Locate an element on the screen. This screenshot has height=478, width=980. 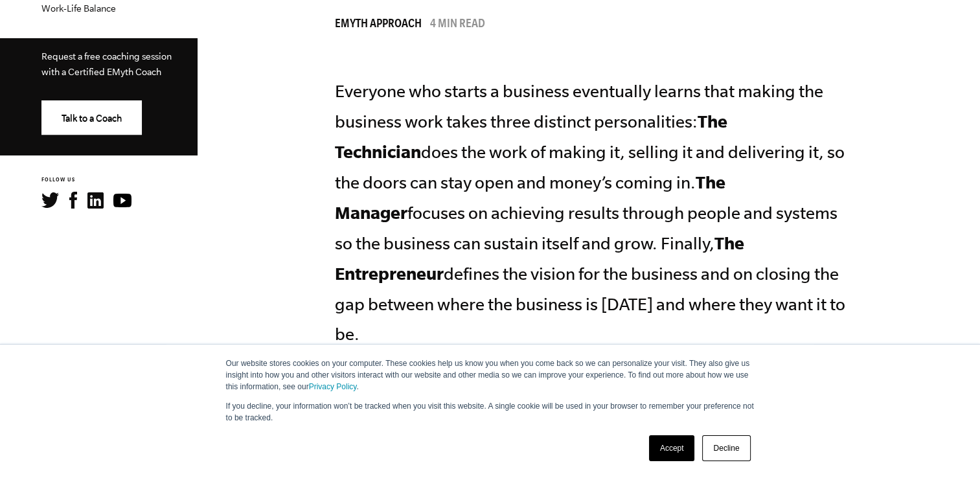
p: 4 min read is located at coordinates (457, 25).